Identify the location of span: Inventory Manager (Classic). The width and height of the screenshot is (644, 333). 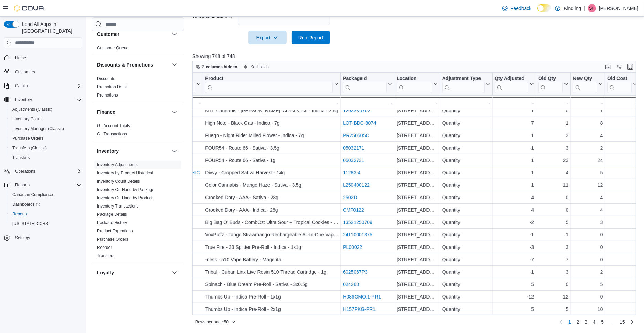
(46, 129).